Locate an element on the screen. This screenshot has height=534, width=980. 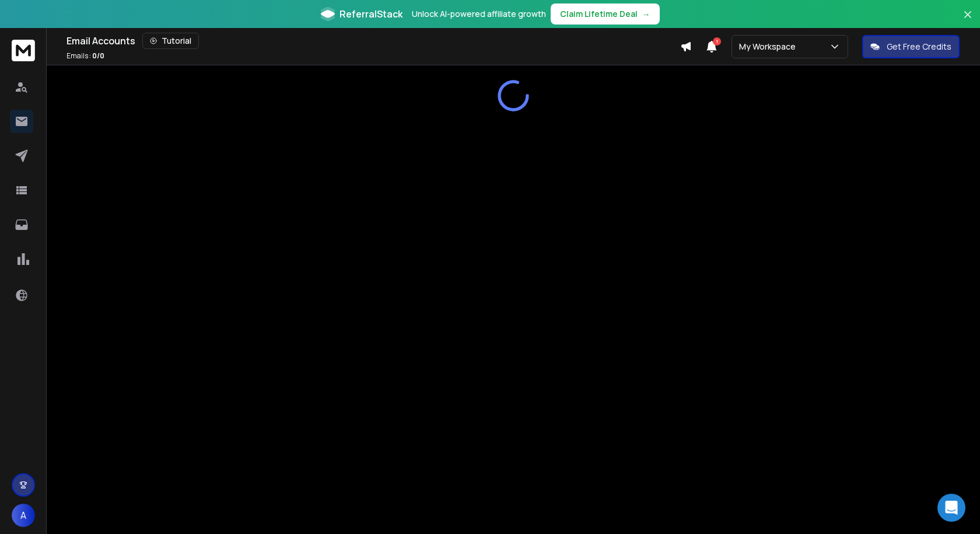
p: Get Free Credits is located at coordinates (918, 46).